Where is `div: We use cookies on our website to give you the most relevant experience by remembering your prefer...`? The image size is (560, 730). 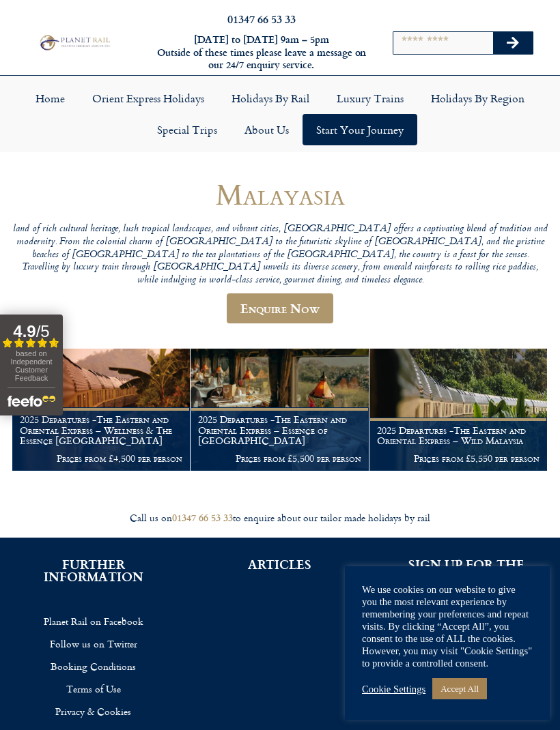 div: We use cookies on our website to give you the most relevant experience by remembering your prefer... is located at coordinates (447, 627).